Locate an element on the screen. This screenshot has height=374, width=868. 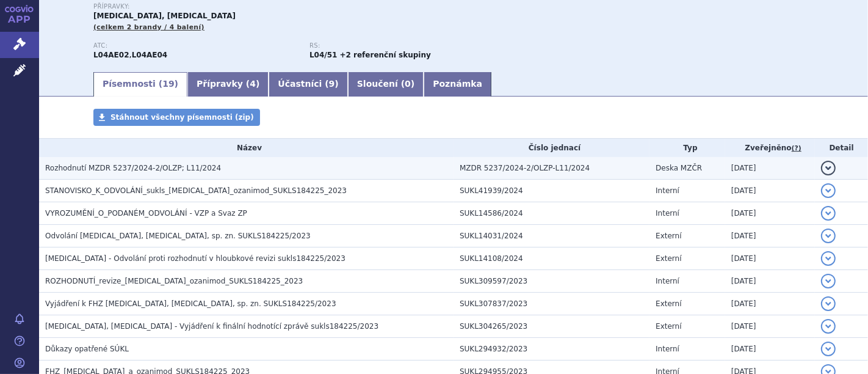
a: Přípravky (4) is located at coordinates (227, 84).